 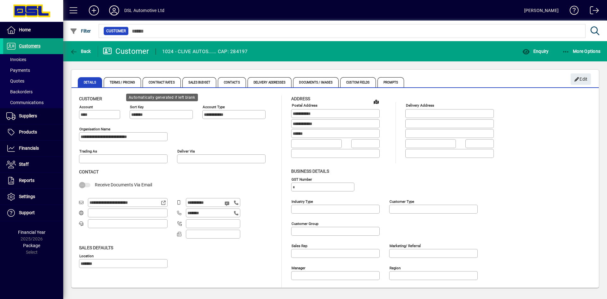 What do you see at coordinates (24, 164) in the screenshot?
I see `span: Staff` at bounding box center [24, 164].